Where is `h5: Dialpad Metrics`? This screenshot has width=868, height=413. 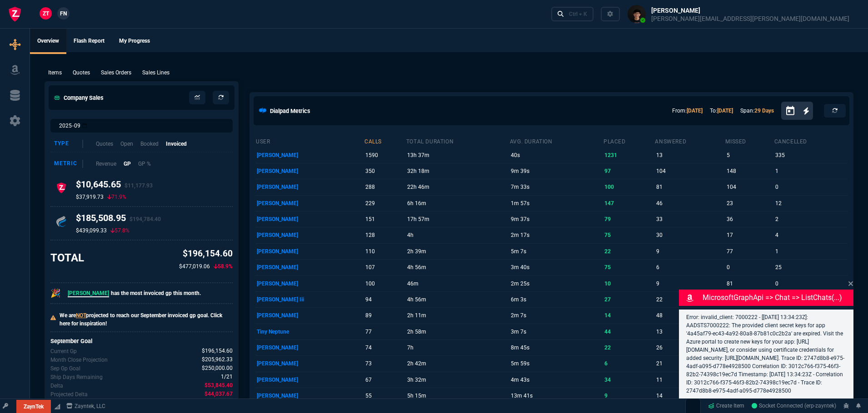
h5: Dialpad Metrics is located at coordinates (290, 110).